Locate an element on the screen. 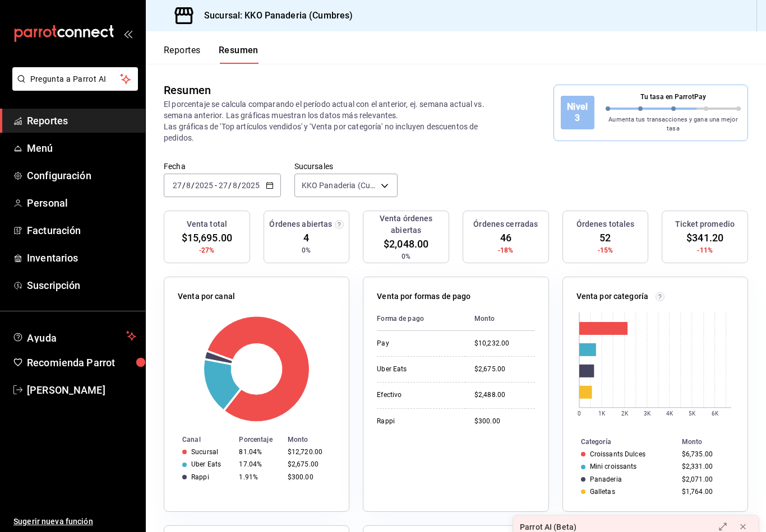  p: Venta por categoría is located at coordinates (612, 296).